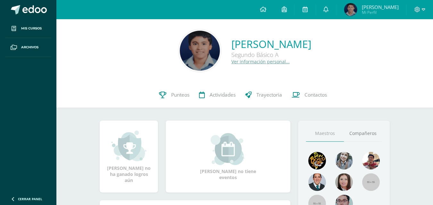 This screenshot has width=433, height=205. What do you see at coordinates (199, 51) in the screenshot?
I see `img: f8fadd5f92b526ce18a967d4e2f06e72.png` at bounding box center [199, 51].